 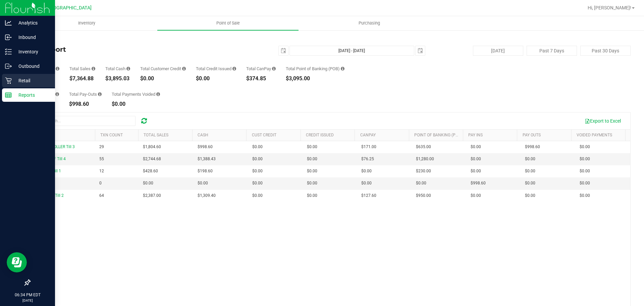 I want to click on span: 0, so click(x=101, y=183).